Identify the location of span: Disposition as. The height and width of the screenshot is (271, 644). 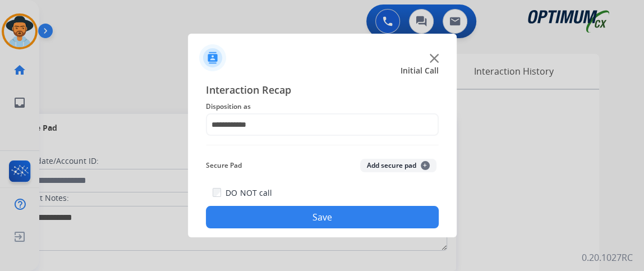
(322, 107).